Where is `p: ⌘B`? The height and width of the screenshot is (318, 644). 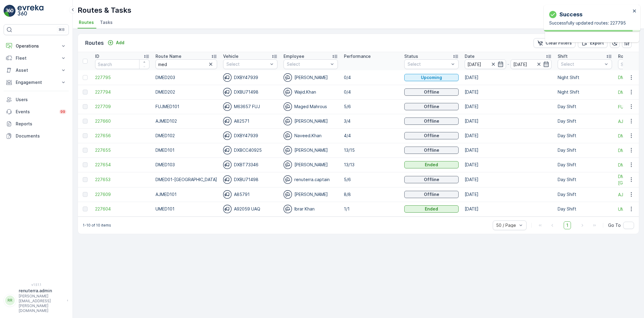 p: ⌘B is located at coordinates (62, 30).